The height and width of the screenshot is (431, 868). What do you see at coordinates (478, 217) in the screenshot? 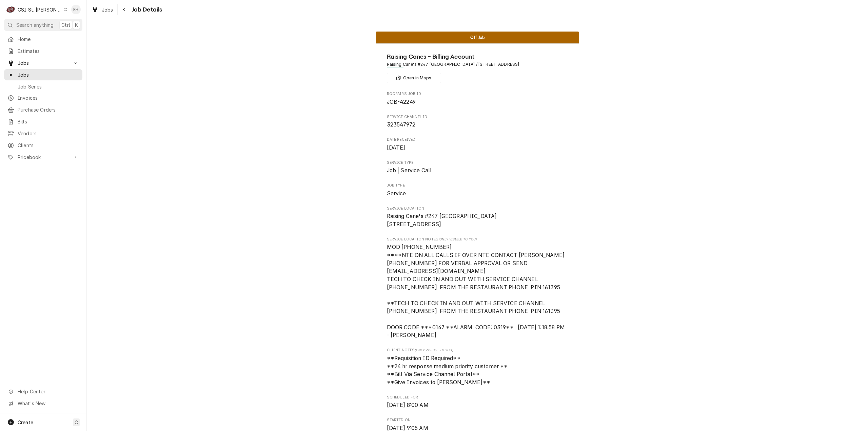
I see `div: Service Location` at bounding box center [478, 217].